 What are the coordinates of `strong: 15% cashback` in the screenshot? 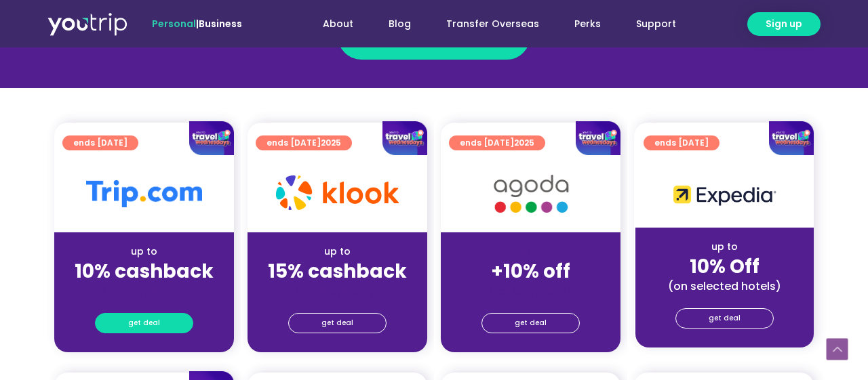 It's located at (337, 271).